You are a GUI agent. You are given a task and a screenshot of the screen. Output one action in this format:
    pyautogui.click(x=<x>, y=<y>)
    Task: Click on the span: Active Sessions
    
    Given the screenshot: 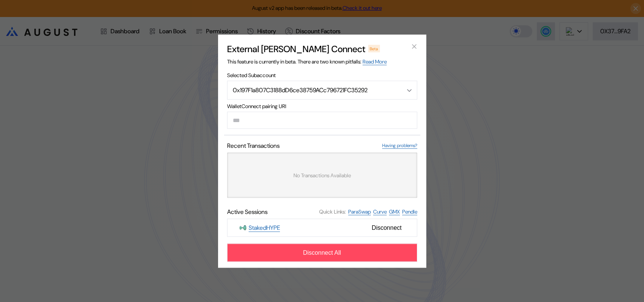 What is the action you would take?
    pyautogui.click(x=247, y=211)
    